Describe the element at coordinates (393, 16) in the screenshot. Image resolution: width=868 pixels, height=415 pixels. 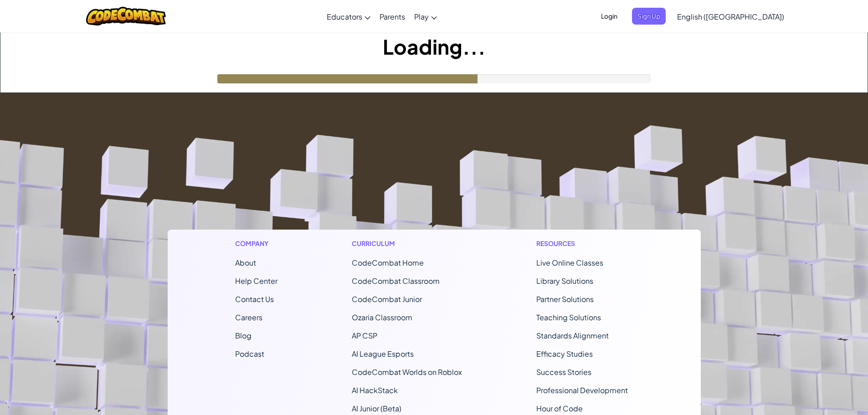
I see `a: Parents` at that location.